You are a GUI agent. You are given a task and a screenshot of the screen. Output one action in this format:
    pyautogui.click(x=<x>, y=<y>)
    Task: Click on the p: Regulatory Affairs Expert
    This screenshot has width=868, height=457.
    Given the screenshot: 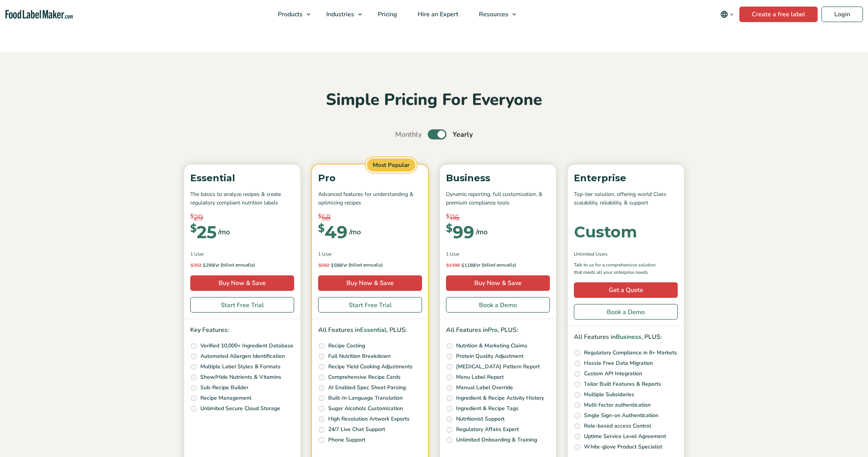 What is the action you would take?
    pyautogui.click(x=487, y=429)
    